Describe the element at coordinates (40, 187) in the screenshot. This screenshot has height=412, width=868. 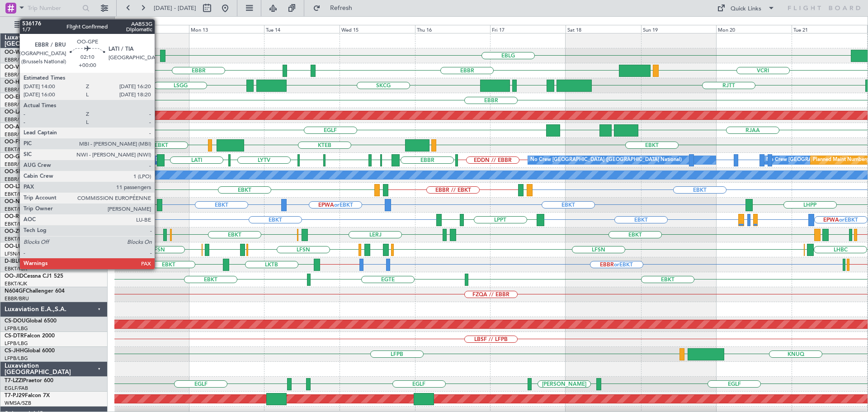
I see `a: OO-LXACessna Citation CJ4` at that location.